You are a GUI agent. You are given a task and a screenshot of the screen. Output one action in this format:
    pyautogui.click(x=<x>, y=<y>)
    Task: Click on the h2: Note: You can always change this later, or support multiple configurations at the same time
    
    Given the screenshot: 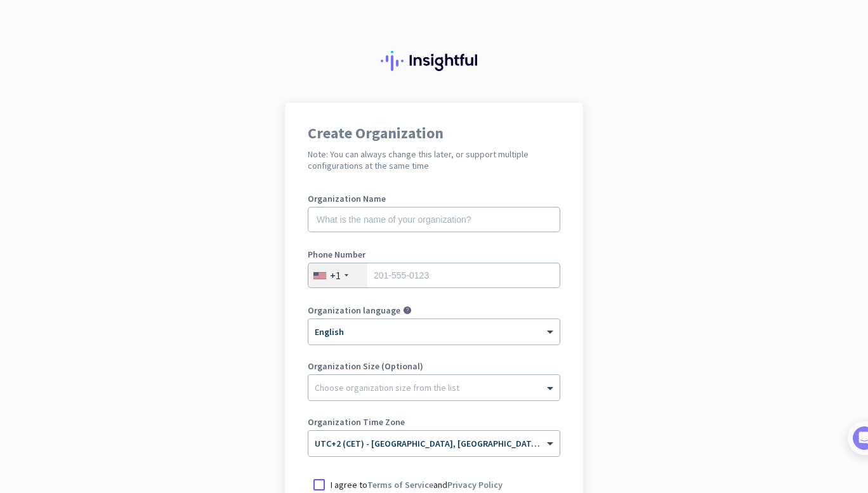 What is the action you would take?
    pyautogui.click(x=434, y=160)
    